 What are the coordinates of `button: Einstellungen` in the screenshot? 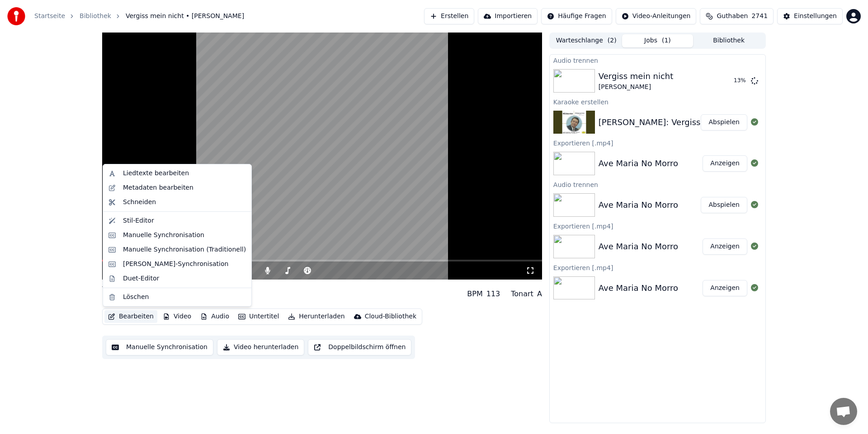 It's located at (810, 16).